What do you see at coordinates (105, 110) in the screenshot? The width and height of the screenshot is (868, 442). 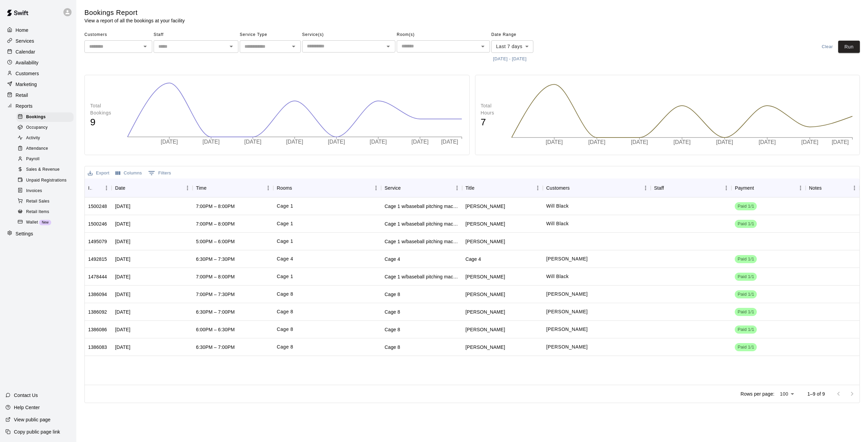 I see `p: Total Bookings` at bounding box center [105, 110].